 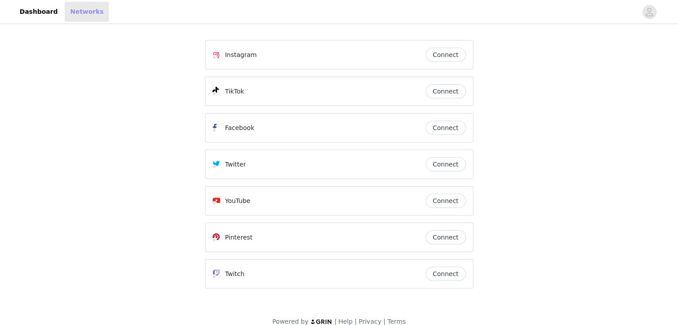 I want to click on a: Dashboard, so click(x=38, y=12).